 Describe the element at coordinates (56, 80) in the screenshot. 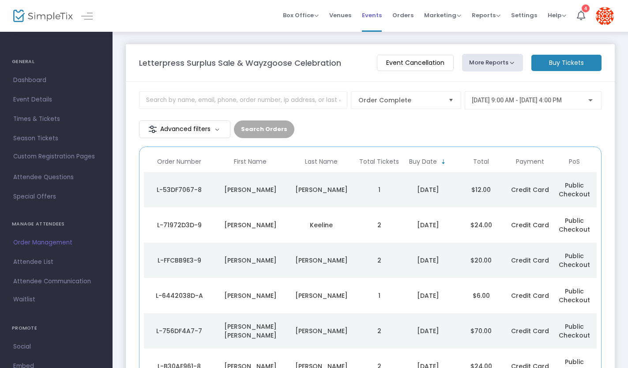

I see `span: Dashboard` at that location.